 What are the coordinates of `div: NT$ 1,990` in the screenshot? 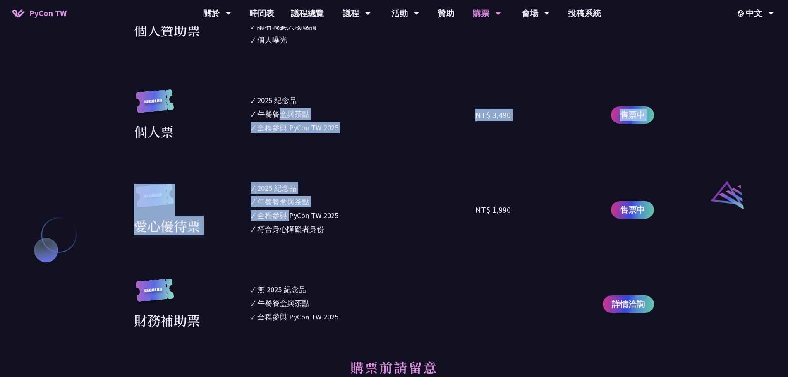 It's located at (493, 210).